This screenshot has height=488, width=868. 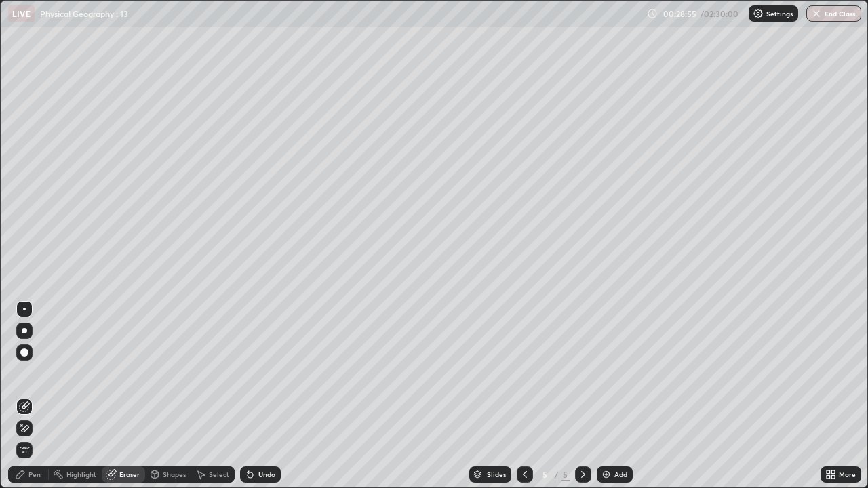 I want to click on div: Highlight, so click(x=81, y=475).